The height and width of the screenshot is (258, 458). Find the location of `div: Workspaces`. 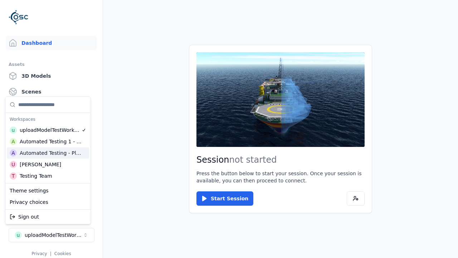

div: Workspaces is located at coordinates (48, 119).